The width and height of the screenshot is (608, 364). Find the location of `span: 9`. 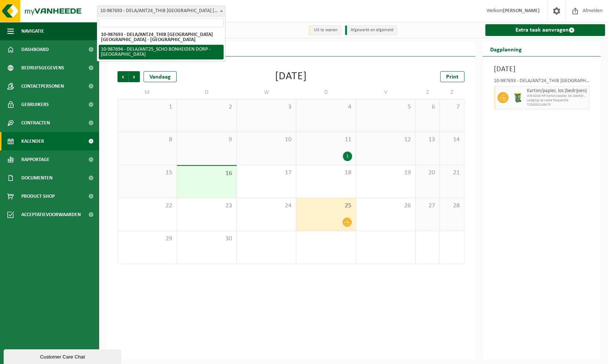

span: 9 is located at coordinates (207, 140).